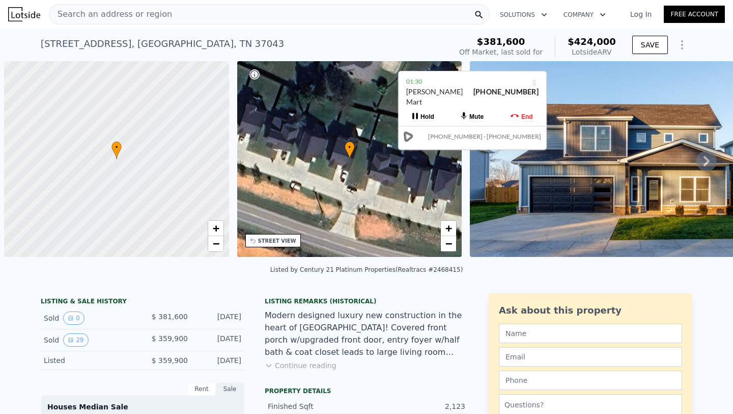 The image size is (733, 414). I want to click on div: Finished Sqft, so click(317, 406).